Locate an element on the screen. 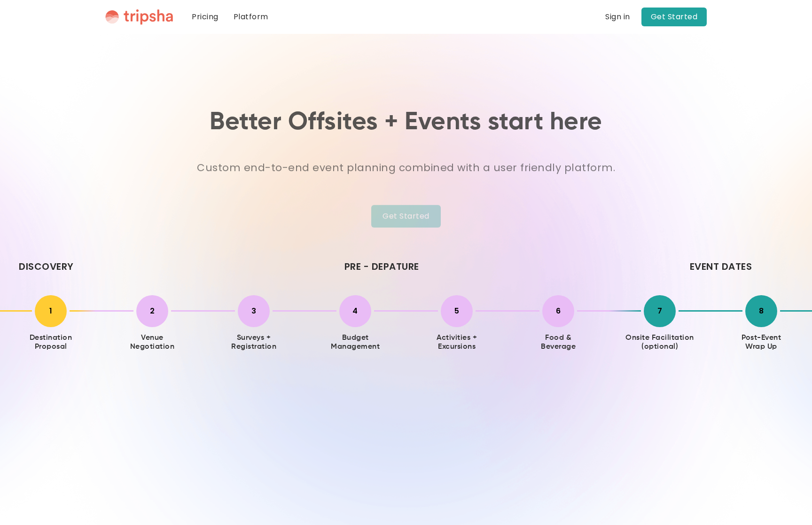 The image size is (812, 525). h3: Onsite Facilitation (optional) is located at coordinates (660, 343).